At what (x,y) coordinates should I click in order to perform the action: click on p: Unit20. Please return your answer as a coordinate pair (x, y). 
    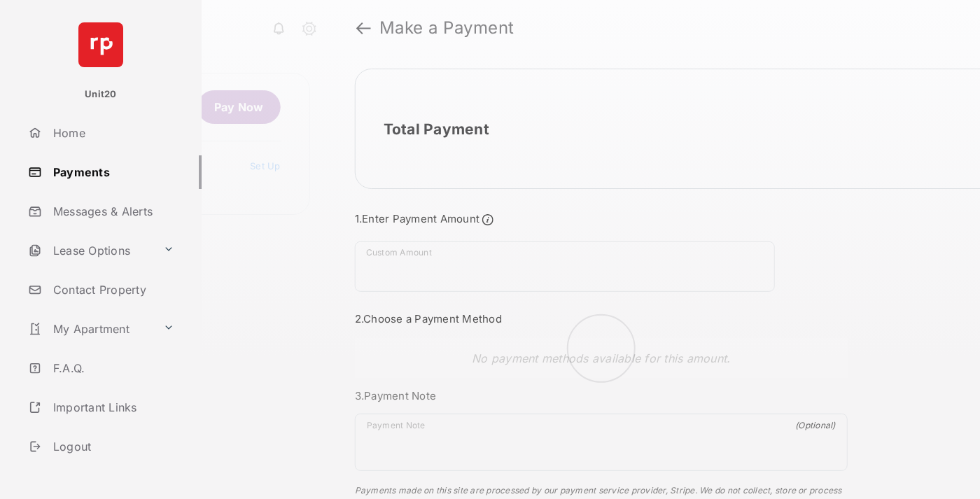
    Looking at the image, I should click on (101, 95).